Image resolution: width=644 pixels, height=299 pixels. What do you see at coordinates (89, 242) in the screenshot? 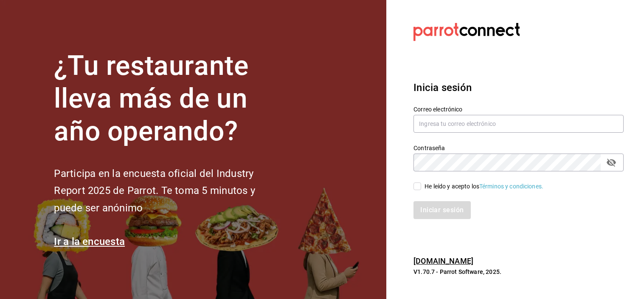
I see `a: Ir a la encuesta` at bounding box center [89, 242].